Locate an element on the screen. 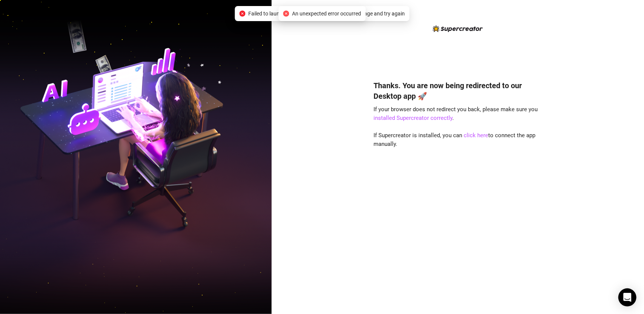 This screenshot has height=314, width=644. img: logo-BBDzfeDw.svg is located at coordinates (458, 29).